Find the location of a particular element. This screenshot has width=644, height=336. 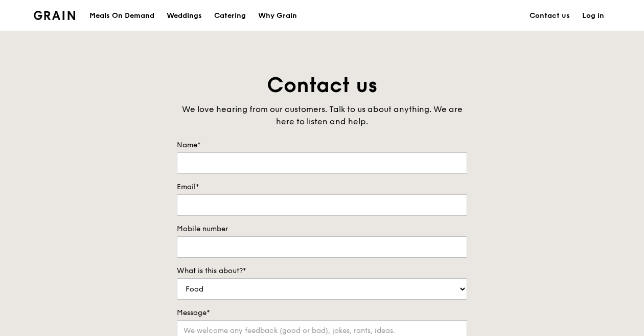

label: Name* is located at coordinates (322, 145).